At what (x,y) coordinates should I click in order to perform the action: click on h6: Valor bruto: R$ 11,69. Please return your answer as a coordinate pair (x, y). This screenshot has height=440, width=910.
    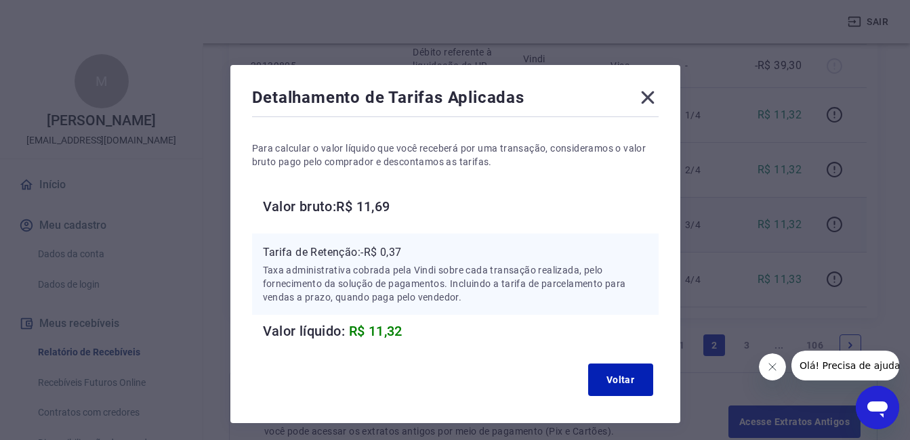
    Looking at the image, I should click on (461, 207).